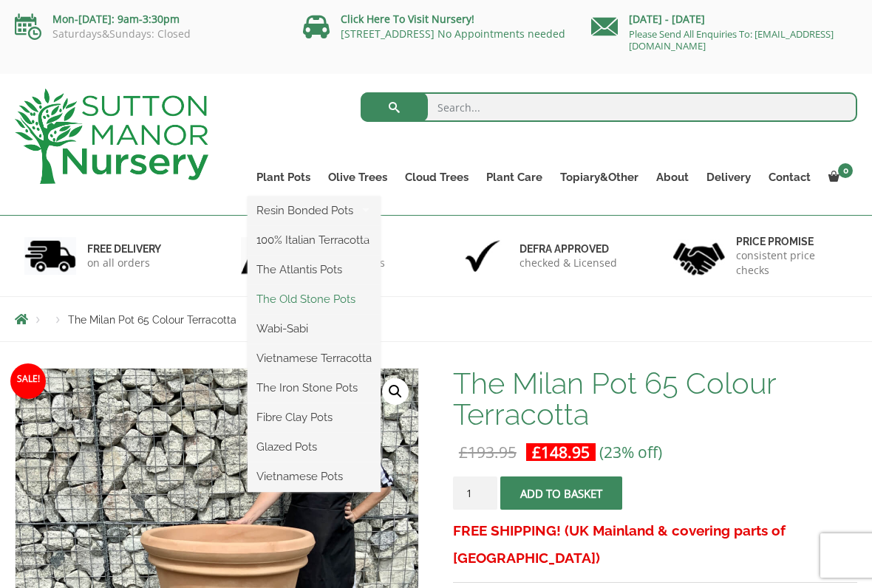 The image size is (872, 588). What do you see at coordinates (699, 255) in the screenshot?
I see `img: 4.jpg` at bounding box center [699, 255].